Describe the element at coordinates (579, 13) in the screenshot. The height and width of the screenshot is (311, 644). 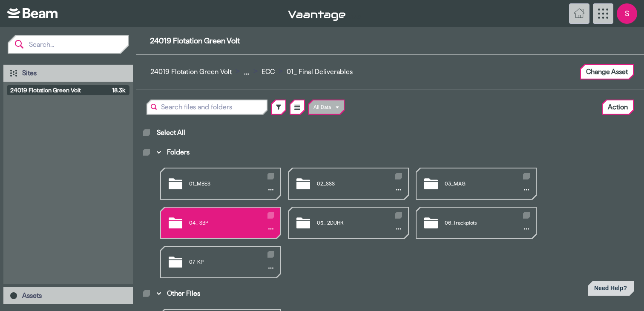
I see `button: Home` at that location.